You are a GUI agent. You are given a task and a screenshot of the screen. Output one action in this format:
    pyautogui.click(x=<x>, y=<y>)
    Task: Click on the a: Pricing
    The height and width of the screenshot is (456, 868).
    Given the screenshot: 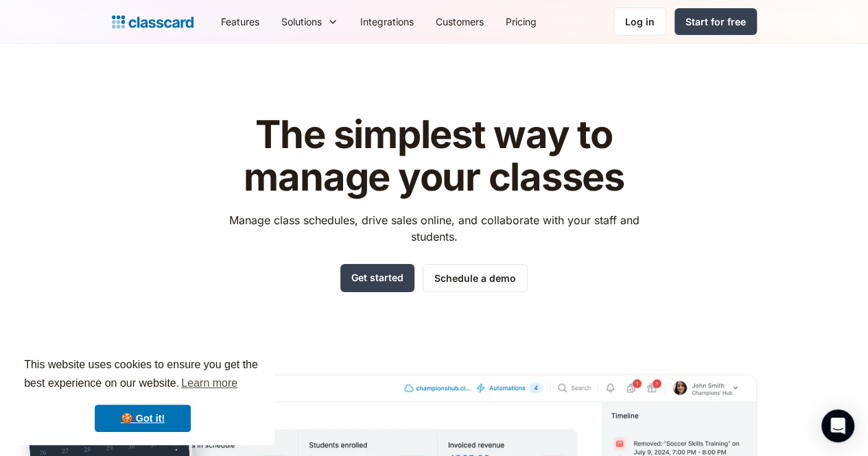 What is the action you would take?
    pyautogui.click(x=521, y=21)
    